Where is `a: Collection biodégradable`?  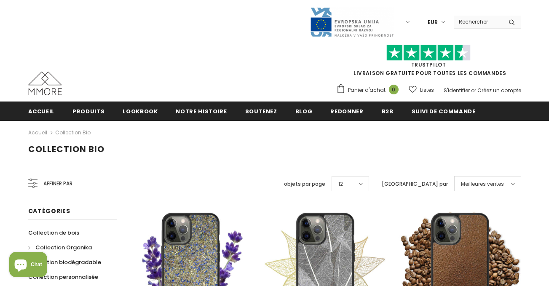
a: Collection biodégradable is located at coordinates (65, 262).